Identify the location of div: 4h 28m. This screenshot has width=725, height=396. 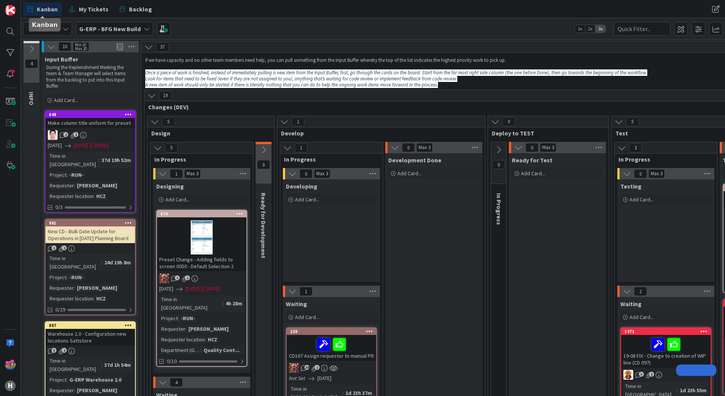
(234, 304).